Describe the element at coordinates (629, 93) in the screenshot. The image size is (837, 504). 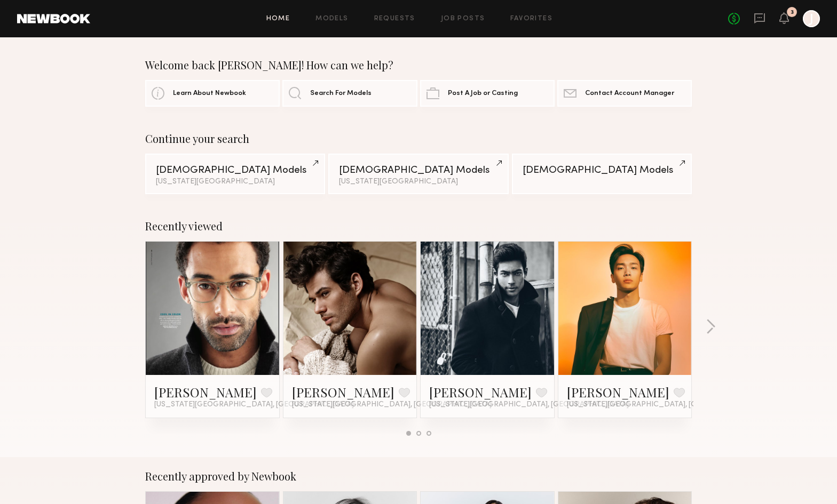
I see `span: Contact Account Manager` at that location.